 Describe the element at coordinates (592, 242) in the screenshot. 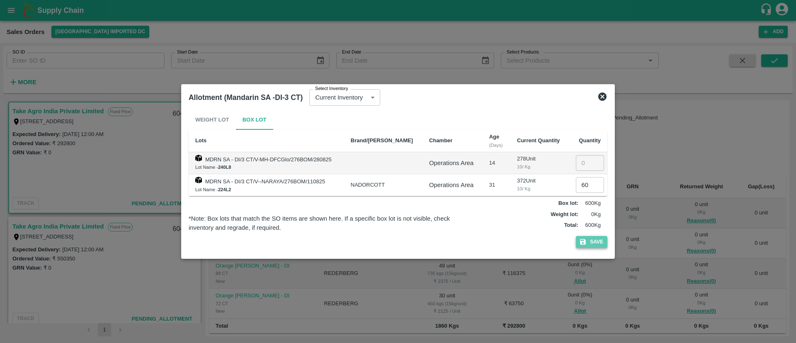

I see `button: Save` at that location.